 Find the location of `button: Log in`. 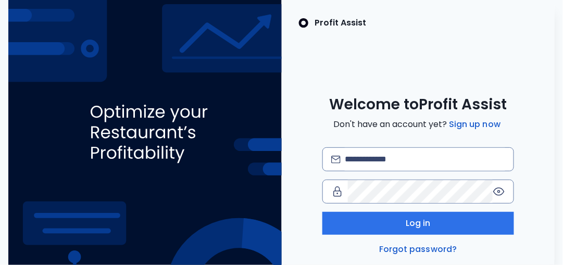

button: Log in is located at coordinates (418, 224).